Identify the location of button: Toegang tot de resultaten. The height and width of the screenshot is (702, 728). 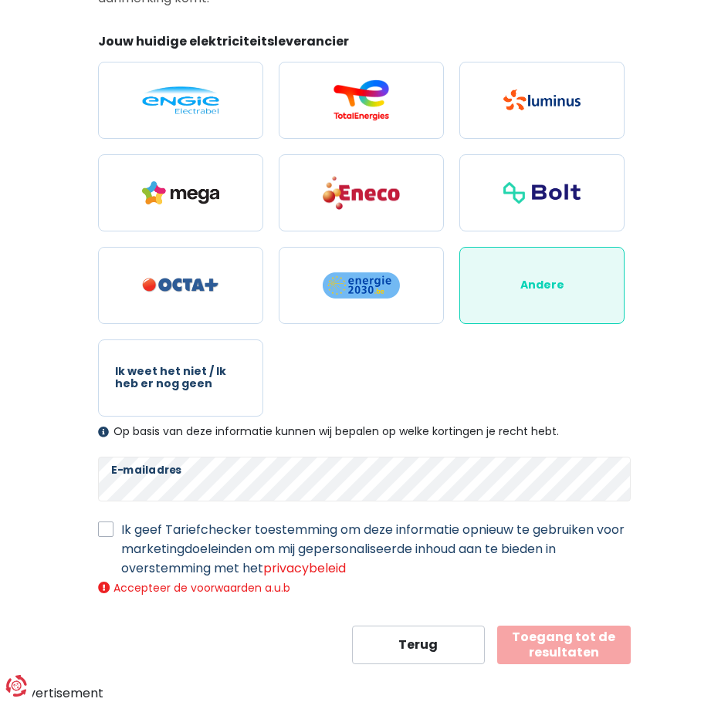
(563, 645).